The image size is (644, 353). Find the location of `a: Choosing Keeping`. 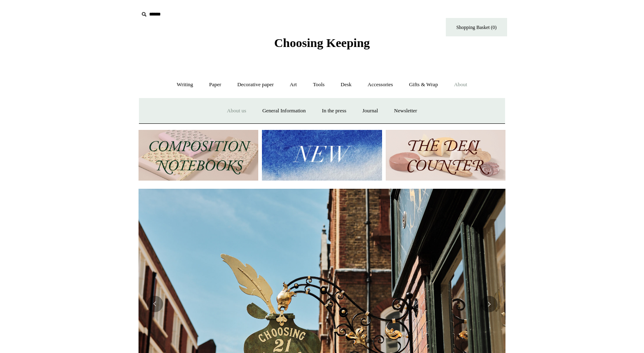

a: Choosing Keeping is located at coordinates (322, 45).